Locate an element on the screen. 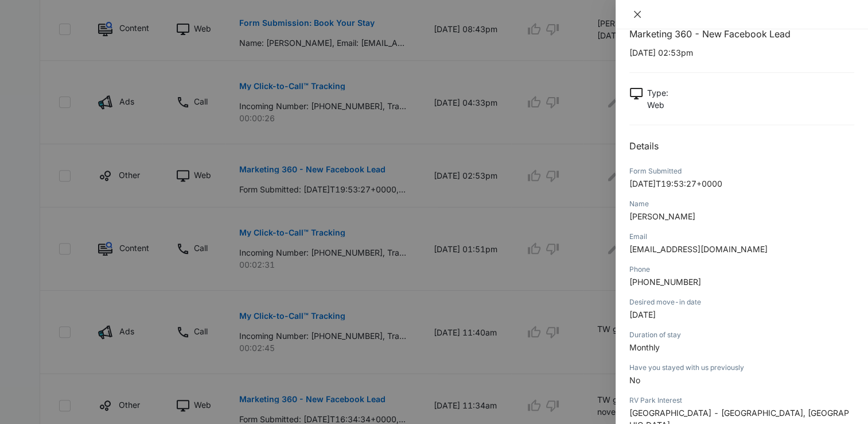 The width and height of the screenshot is (868, 424). span: close is located at coordinates (637, 15).